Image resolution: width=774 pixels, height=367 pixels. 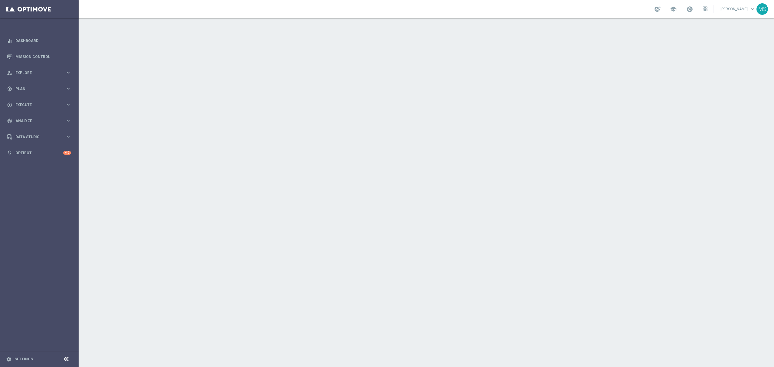 I want to click on div: equalizer Dashboard, so click(x=39, y=41).